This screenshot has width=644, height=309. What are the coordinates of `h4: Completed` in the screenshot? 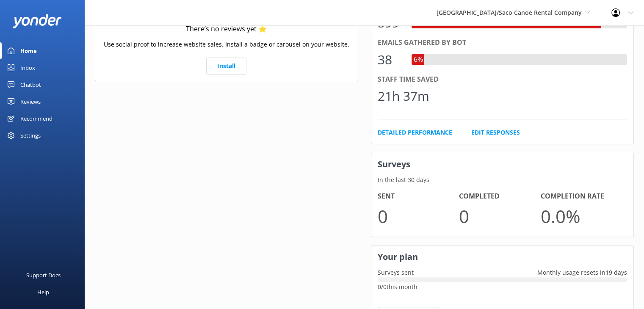 It's located at (500, 196).